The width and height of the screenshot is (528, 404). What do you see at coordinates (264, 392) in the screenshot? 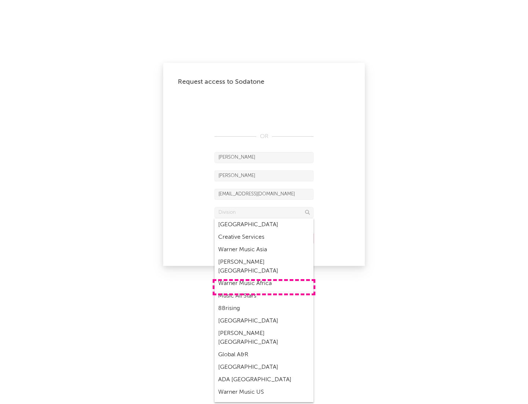
I see `div: Warner Music US` at bounding box center [264, 392].